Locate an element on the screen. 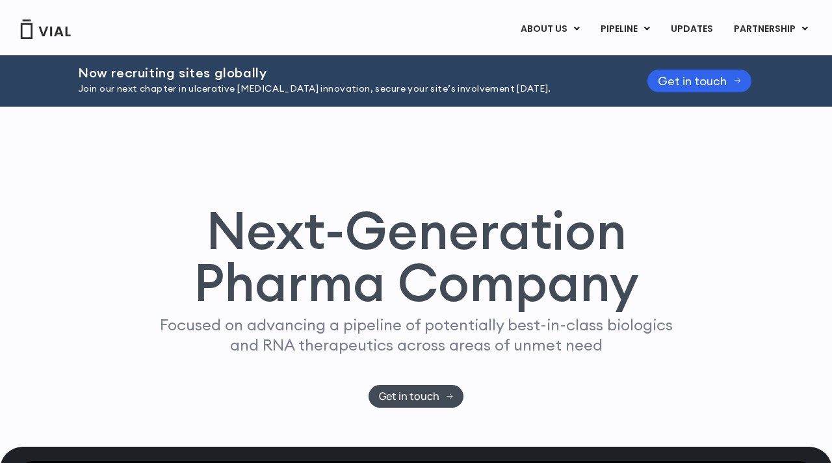 The height and width of the screenshot is (463, 832). h1: Next-Generation Pharma Company is located at coordinates (416, 256).